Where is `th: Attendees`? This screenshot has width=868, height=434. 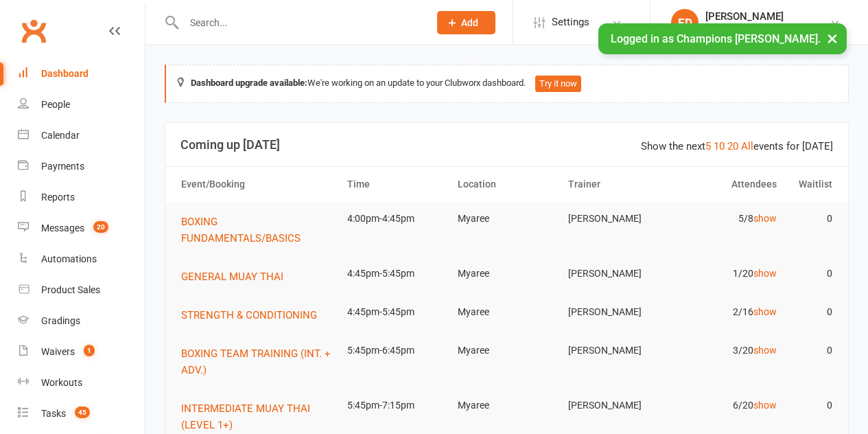
th: Attendees is located at coordinates (727, 184).